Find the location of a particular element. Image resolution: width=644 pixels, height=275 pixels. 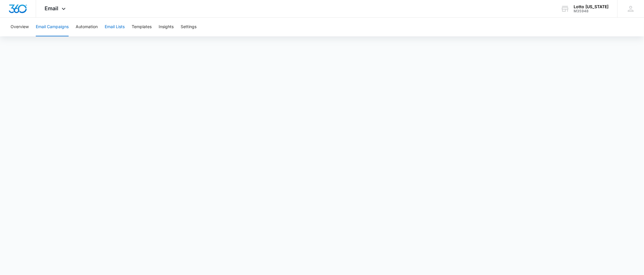

button: Templates is located at coordinates (142, 27).